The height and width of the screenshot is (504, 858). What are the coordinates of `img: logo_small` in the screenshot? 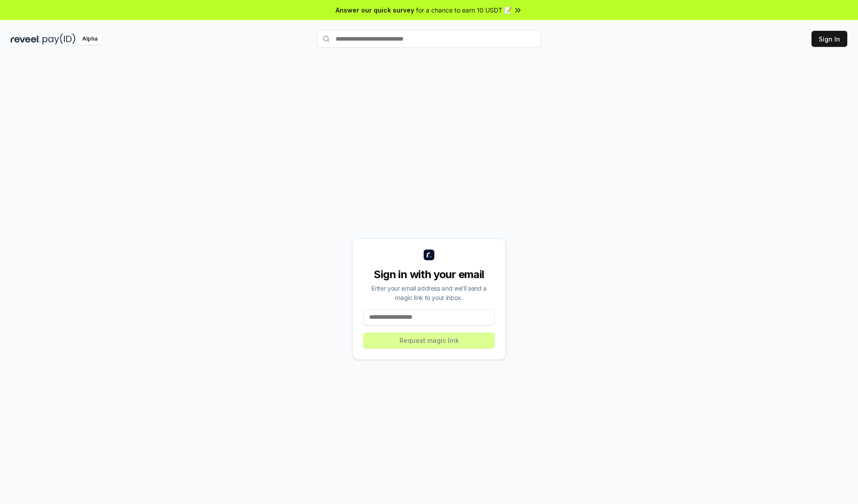 It's located at (429, 255).